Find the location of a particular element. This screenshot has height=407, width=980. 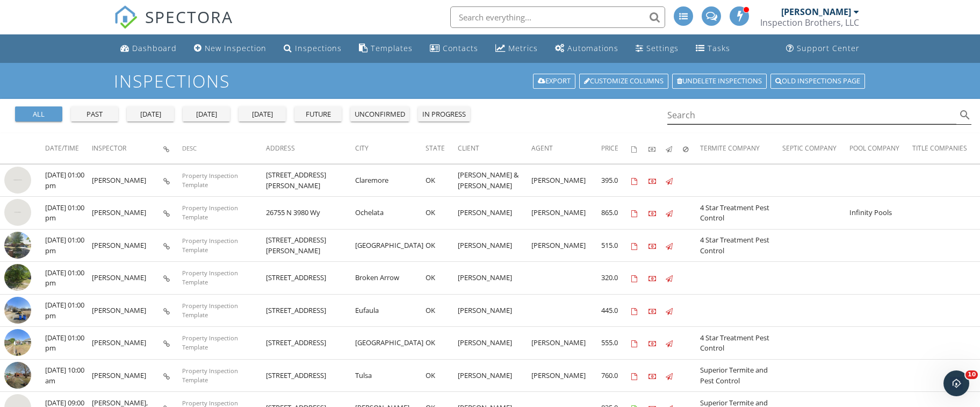

td: 320.0 is located at coordinates (616, 278).